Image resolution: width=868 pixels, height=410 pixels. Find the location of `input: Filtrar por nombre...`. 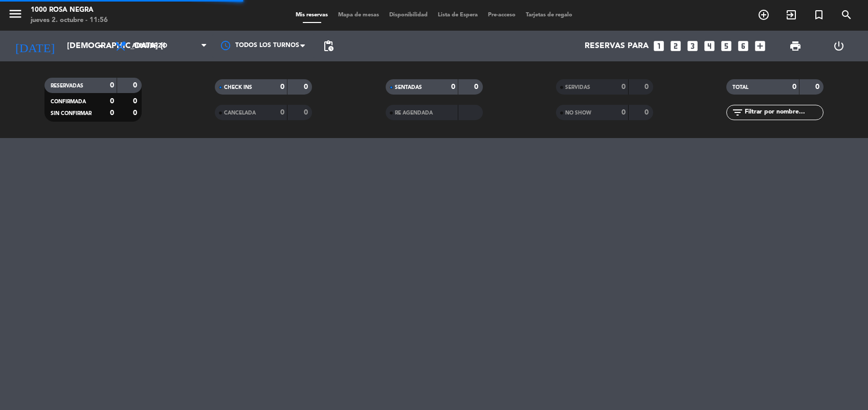

input: Filtrar por nombre... is located at coordinates (783, 112).